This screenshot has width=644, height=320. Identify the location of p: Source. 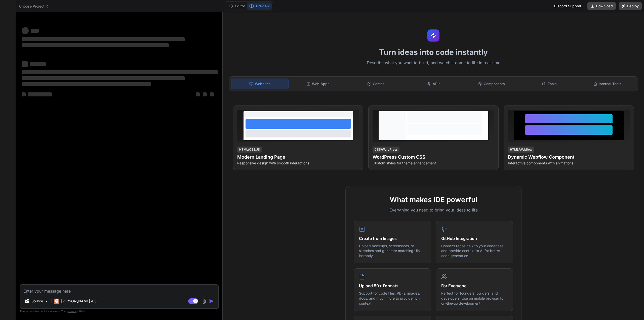
(37, 301).